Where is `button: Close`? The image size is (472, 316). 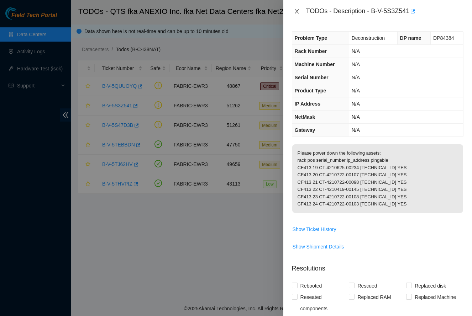 button: Close is located at coordinates (297, 11).